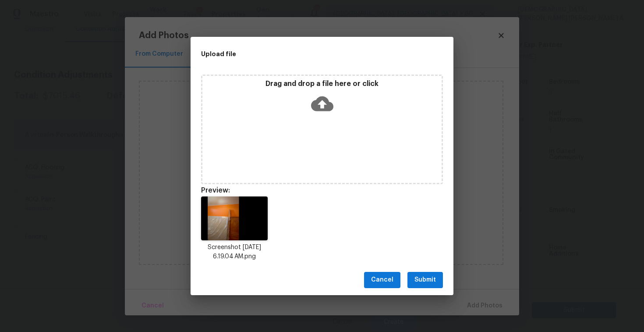 This screenshot has height=332, width=644. What do you see at coordinates (235, 218) in the screenshot?
I see `img: wctkD8rZX6iGAAAAABJRU5ErkJggg==` at bounding box center [235, 218].